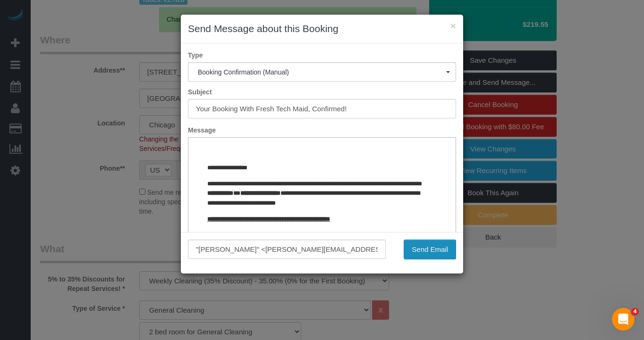 This screenshot has width=644, height=340. Describe the element at coordinates (322, 72) in the screenshot. I see `span: Booking Confirmation (Manual)` at that location.